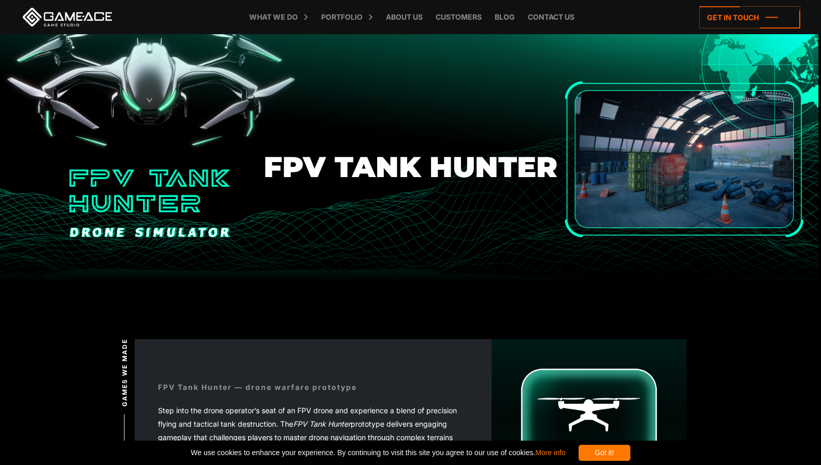 Image resolution: width=821 pixels, height=465 pixels. I want to click on em: FPV Tank Hunter, so click(322, 424).